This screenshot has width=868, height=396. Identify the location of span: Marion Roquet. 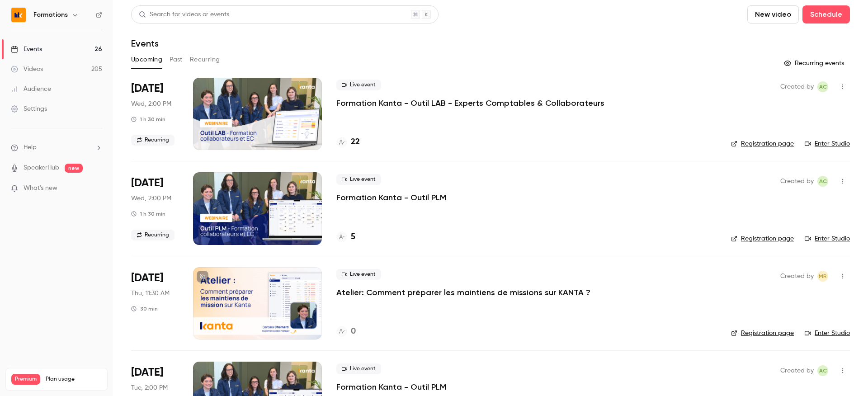
(822, 276).